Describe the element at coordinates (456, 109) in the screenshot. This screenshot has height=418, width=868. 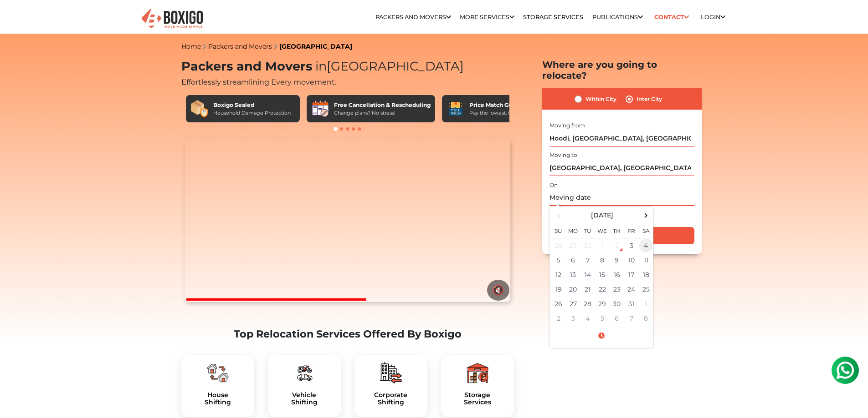
I see `img: Price Match Guarantee` at that location.